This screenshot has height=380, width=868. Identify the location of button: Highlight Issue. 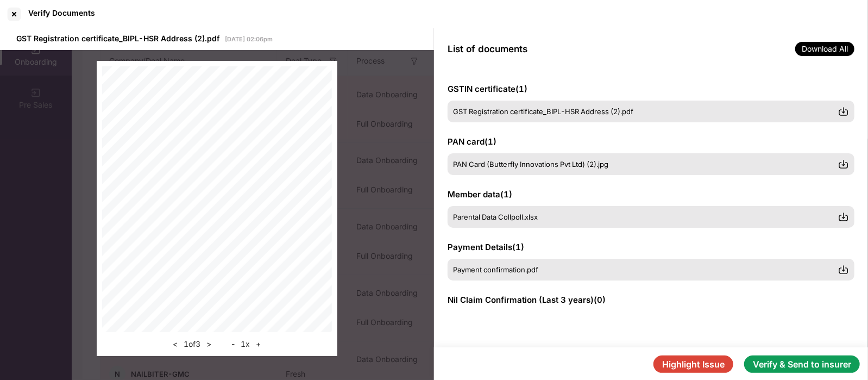
(693, 364).